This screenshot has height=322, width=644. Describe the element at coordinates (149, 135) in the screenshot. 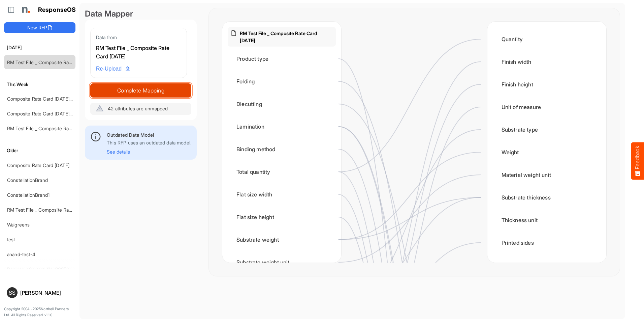

I see `div: Outdated Data Model` at that location.